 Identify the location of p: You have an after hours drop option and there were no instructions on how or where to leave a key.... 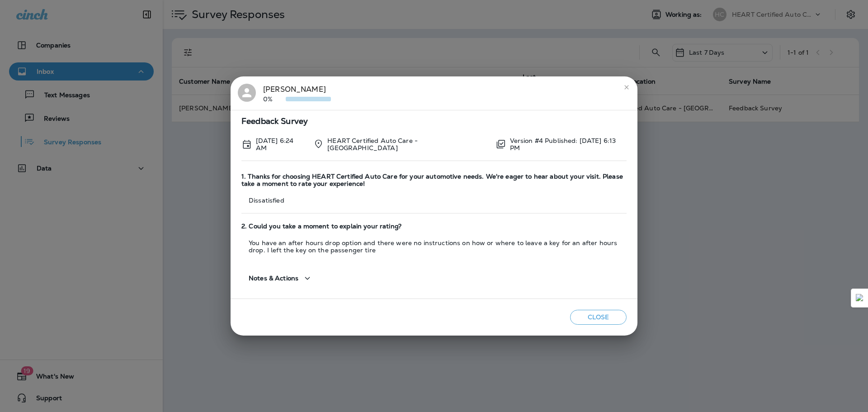
(434, 246).